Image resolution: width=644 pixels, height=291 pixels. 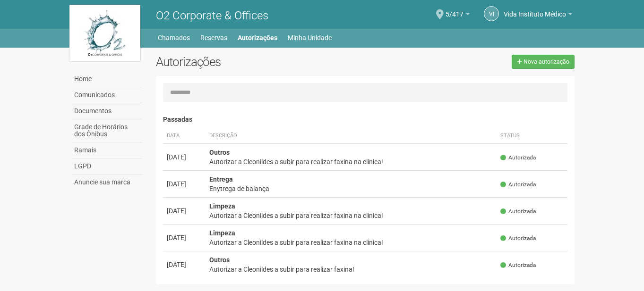 What do you see at coordinates (351, 269) in the screenshot?
I see `div: Autorizar a Cleonildes a subir para realizar faxina!` at bounding box center [351, 269].